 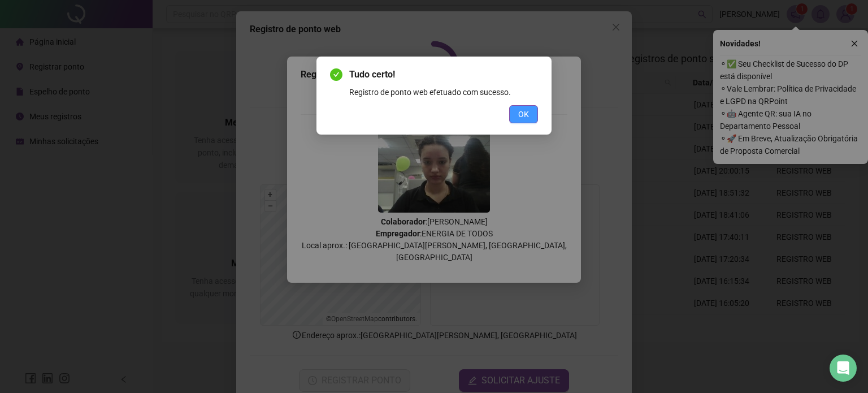 What do you see at coordinates (523, 114) in the screenshot?
I see `span: OK` at bounding box center [523, 114].